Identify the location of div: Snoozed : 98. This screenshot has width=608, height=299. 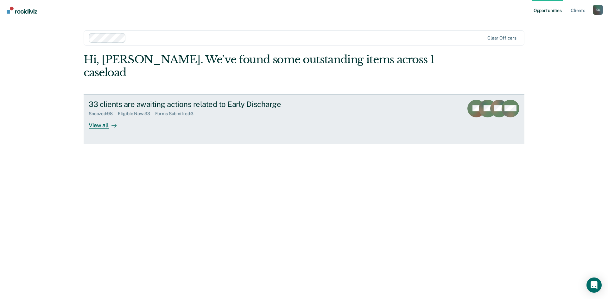
(103, 114).